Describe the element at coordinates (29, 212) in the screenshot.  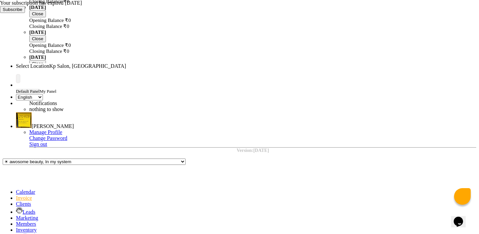
I see `span: Leads` at that location.